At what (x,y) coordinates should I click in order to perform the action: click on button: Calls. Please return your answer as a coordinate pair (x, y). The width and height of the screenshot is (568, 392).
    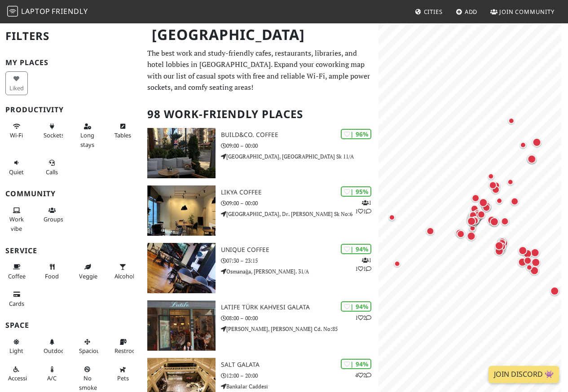
    Looking at the image, I should click on (52, 167).